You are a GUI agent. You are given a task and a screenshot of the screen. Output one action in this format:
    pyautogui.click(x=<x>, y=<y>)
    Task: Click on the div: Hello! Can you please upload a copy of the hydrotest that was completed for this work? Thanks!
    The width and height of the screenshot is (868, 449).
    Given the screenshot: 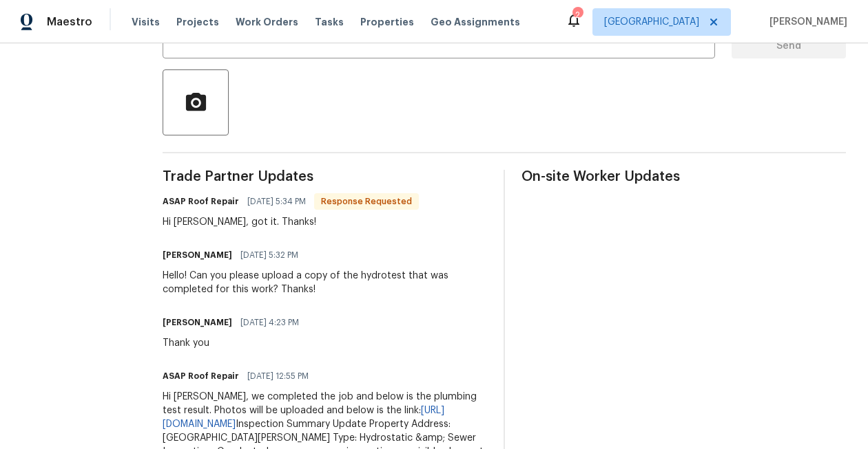 What is the action you would take?
    pyautogui.click(x=324, y=283)
    